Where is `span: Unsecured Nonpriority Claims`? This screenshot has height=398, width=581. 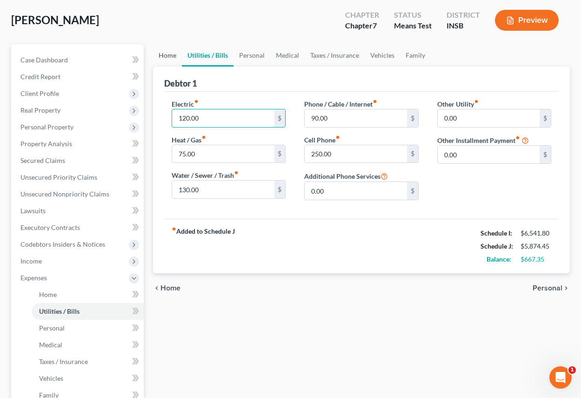
span: Unsecured Nonpriority Claims is located at coordinates (65, 194).